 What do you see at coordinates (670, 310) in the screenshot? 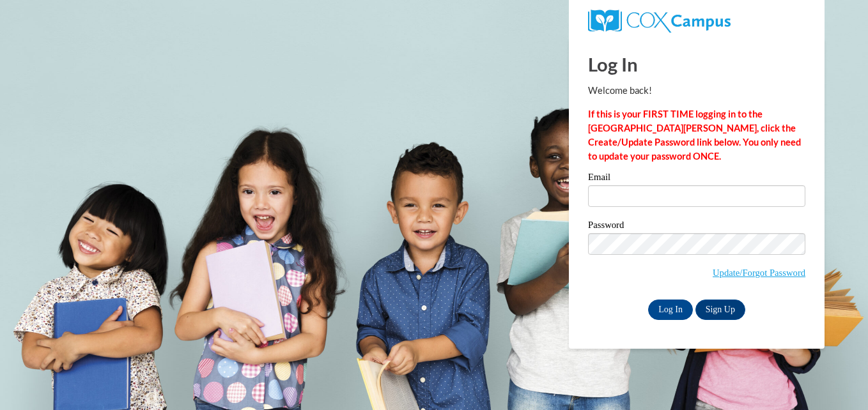
I see `input: Log In` at bounding box center [670, 310].